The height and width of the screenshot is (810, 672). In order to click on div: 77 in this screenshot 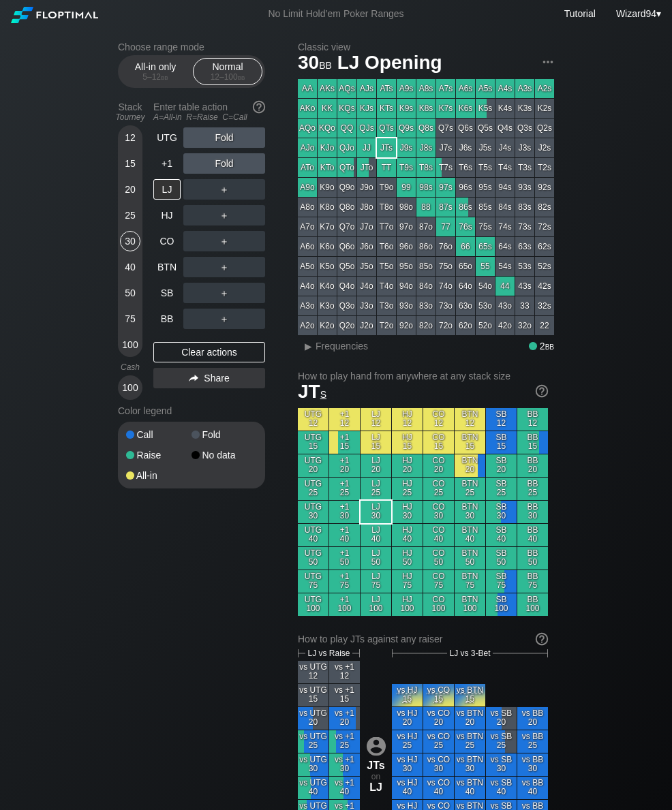, I will do `click(446, 227)`.